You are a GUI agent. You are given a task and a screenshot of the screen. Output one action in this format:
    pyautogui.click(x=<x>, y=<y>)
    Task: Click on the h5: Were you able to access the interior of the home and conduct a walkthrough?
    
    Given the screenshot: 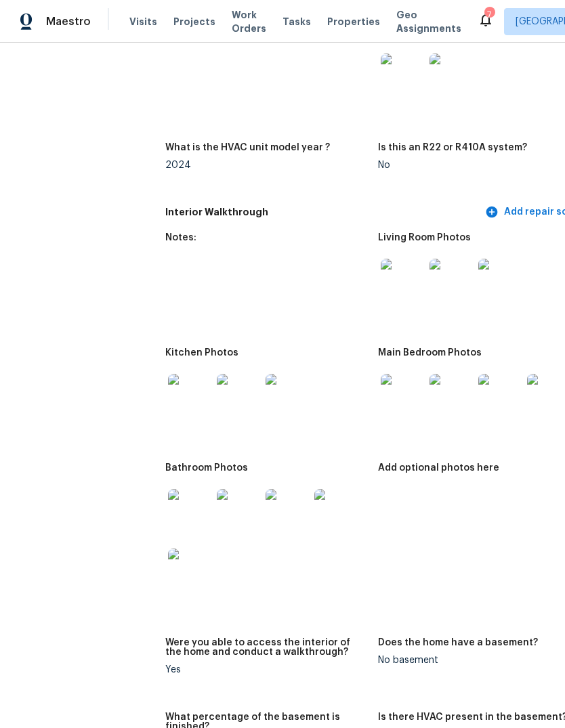 What is the action you would take?
    pyautogui.click(x=266, y=648)
    